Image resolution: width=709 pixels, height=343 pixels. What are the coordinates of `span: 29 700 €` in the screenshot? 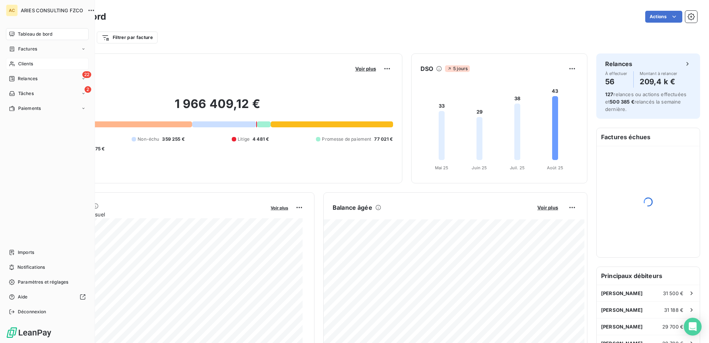 It's located at (673, 326).